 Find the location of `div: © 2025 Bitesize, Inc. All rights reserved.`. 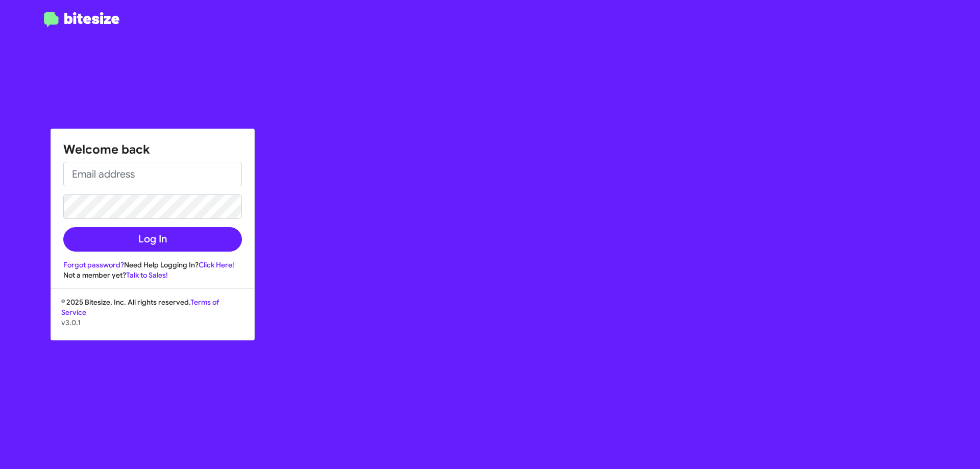

div: © 2025 Bitesize, Inc. All rights reserved. is located at coordinates (152, 319).